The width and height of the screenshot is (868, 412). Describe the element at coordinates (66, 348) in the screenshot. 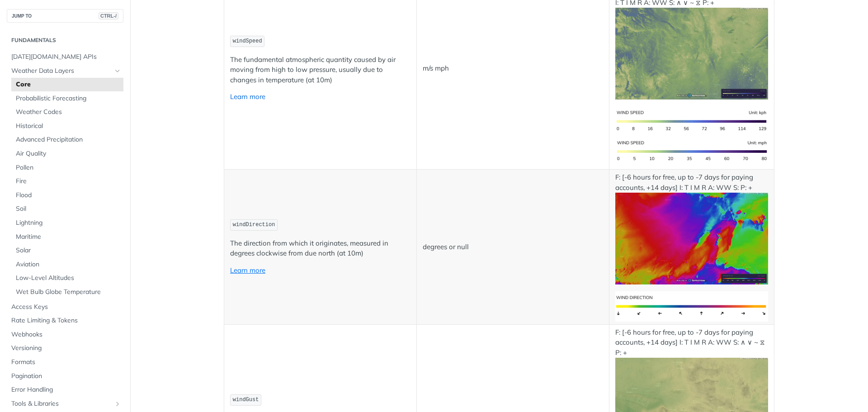

I see `span: Versioning` at that location.